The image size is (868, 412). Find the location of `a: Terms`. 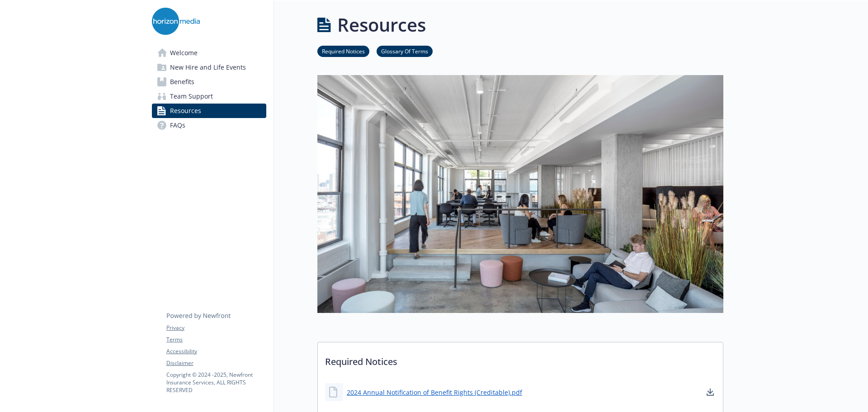

a: Terms is located at coordinates (216, 340).